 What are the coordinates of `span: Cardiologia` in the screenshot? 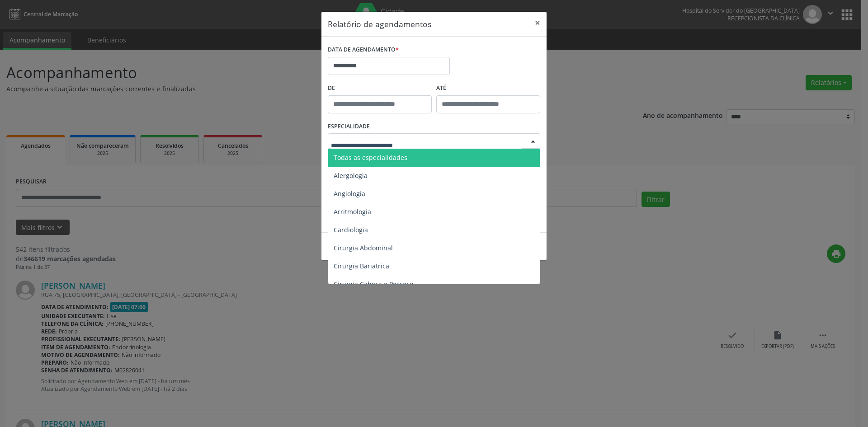 It's located at (351, 229).